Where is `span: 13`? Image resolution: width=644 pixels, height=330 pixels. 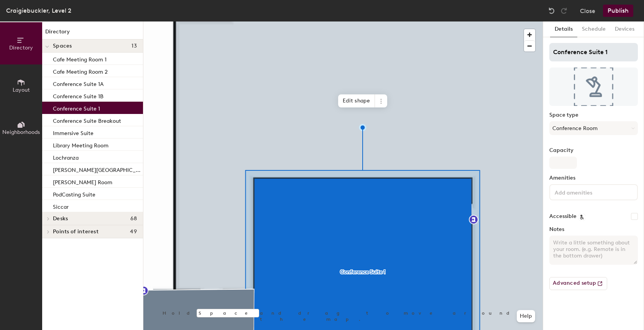 span: 13 is located at coordinates (135, 46).